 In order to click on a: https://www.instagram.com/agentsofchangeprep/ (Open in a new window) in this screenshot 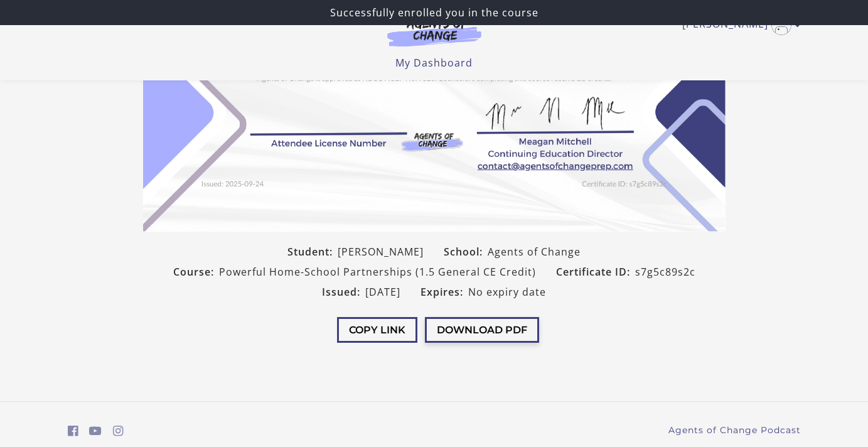, I will do `click(118, 430)`.